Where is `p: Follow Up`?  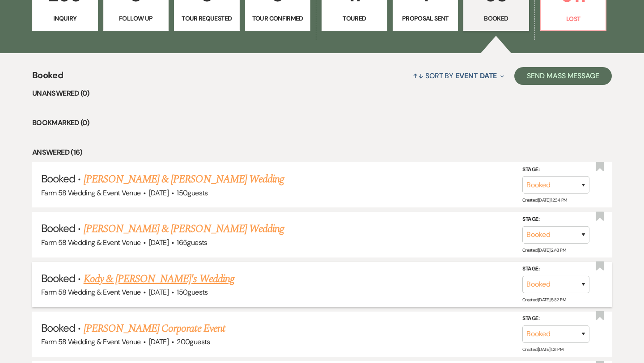 p: Follow Up is located at coordinates (136, 18).